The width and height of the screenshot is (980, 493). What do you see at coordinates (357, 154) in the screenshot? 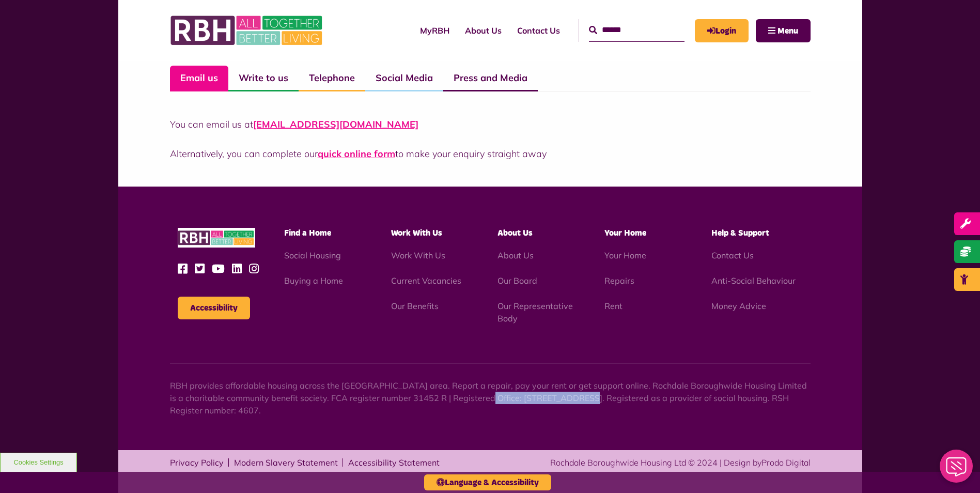
I see `a: quick online form` at bounding box center [357, 154].